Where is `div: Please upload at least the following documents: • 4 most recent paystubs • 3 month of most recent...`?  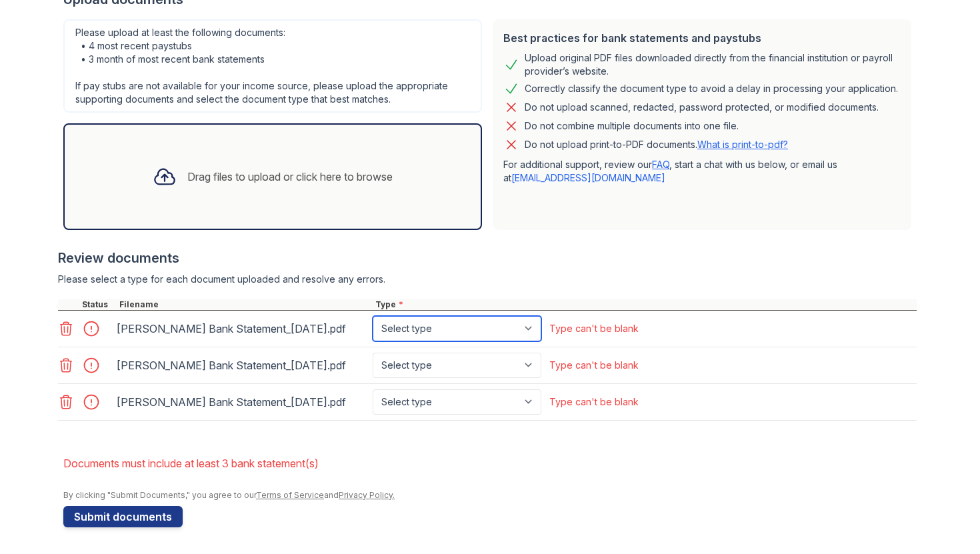 div: Please upload at least the following documents: • 4 most recent paystubs • 3 month of most recent... is located at coordinates (272, 66).